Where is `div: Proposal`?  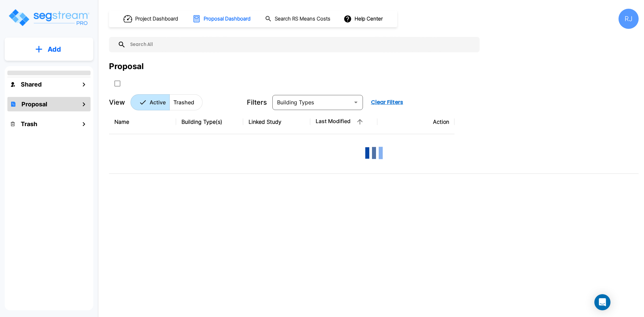 div: Proposal is located at coordinates (127, 67).